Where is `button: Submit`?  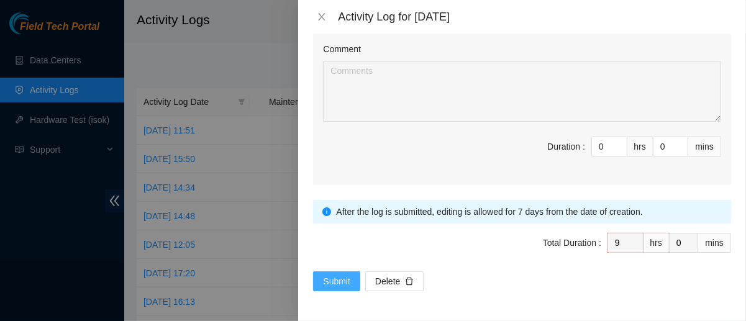 button: Submit is located at coordinates (337, 281).